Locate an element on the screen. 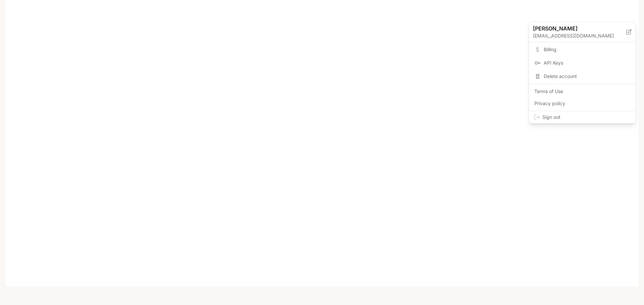 This screenshot has height=305, width=644. a: API Keys is located at coordinates (582, 63).